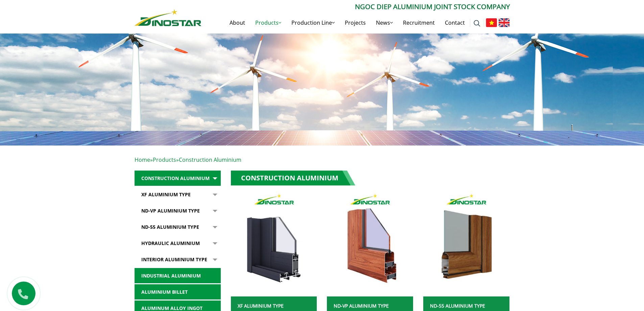 Image resolution: width=644 pixels, height=311 pixels. What do you see at coordinates (293, 178) in the screenshot?
I see `h1: Construction Aluminium` at bounding box center [293, 178].